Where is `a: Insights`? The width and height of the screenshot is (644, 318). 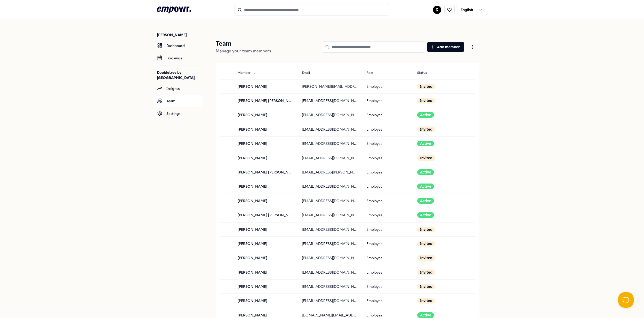 a: Insights is located at coordinates (178, 88).